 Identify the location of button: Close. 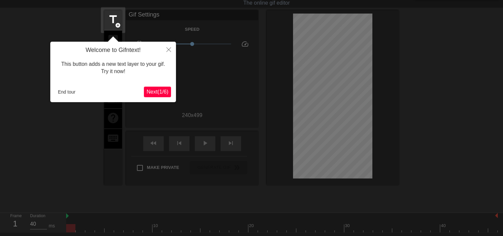
(169, 49).